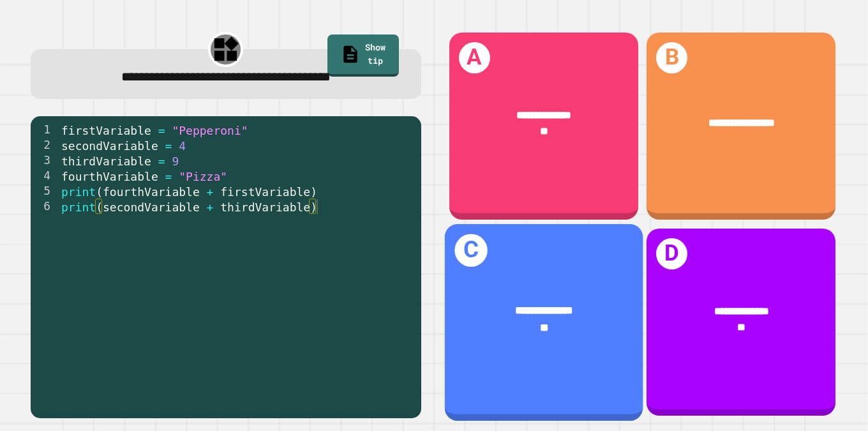 This screenshot has width=868, height=431. I want to click on a: Show tip, so click(363, 56).